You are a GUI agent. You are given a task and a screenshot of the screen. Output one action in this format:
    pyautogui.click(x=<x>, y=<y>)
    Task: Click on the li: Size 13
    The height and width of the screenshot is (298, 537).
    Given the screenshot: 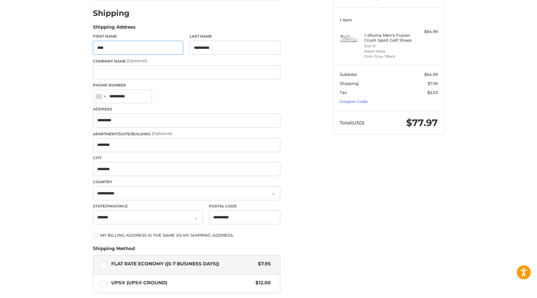 What is the action you would take?
    pyautogui.click(x=388, y=46)
    